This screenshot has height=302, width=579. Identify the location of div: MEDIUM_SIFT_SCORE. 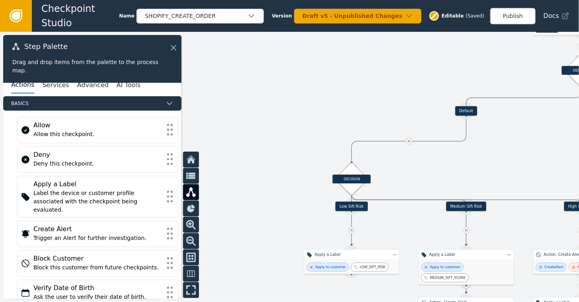
(448, 278).